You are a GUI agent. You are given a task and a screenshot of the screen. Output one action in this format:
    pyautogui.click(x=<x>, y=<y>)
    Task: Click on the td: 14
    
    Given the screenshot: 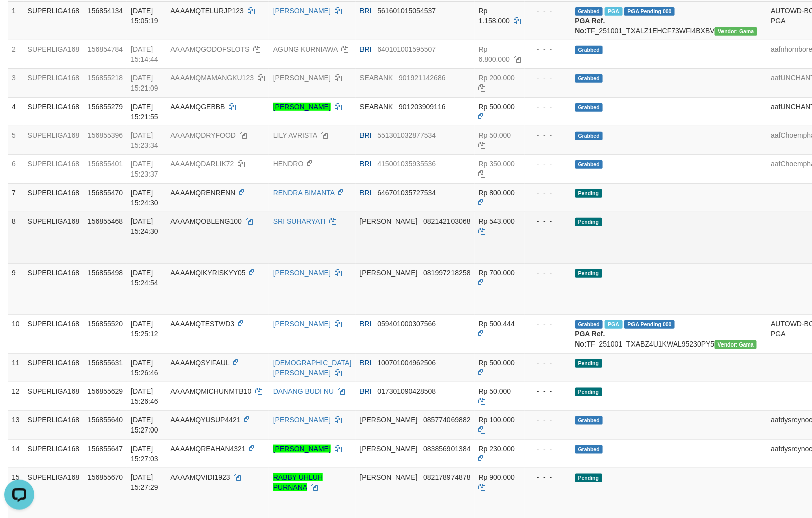 What is the action you would take?
    pyautogui.click(x=16, y=453)
    